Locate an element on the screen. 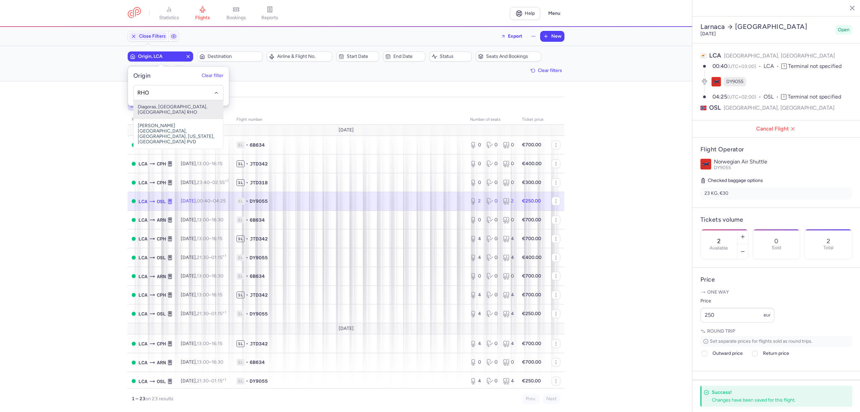 This screenshot has height=412, width=860. button: Clear filter is located at coordinates (212, 76).